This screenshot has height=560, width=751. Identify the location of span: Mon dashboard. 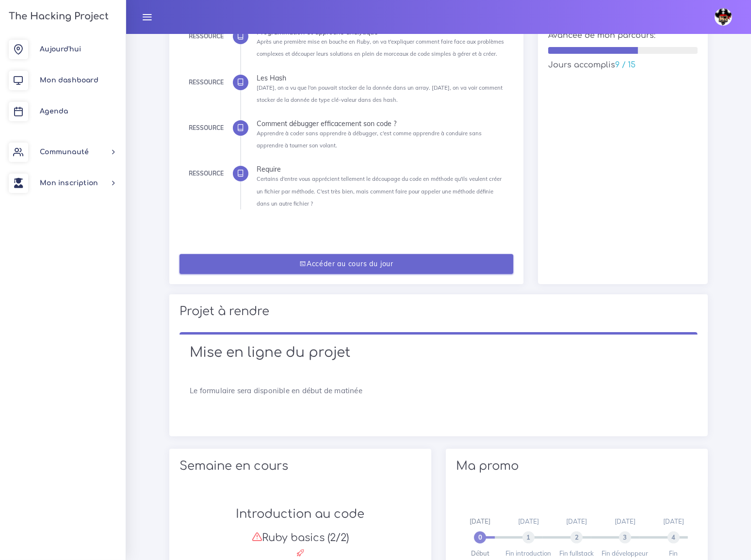
(69, 80).